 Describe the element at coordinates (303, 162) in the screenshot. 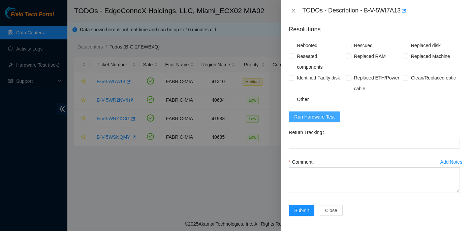

I see `label: Comment` at that location.